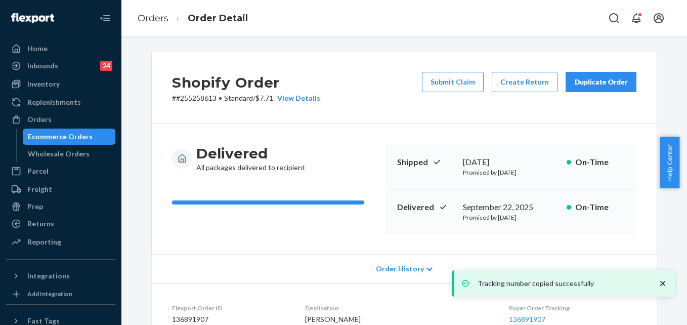  What do you see at coordinates (35, 206) in the screenshot?
I see `div: Prep` at bounding box center [35, 206].